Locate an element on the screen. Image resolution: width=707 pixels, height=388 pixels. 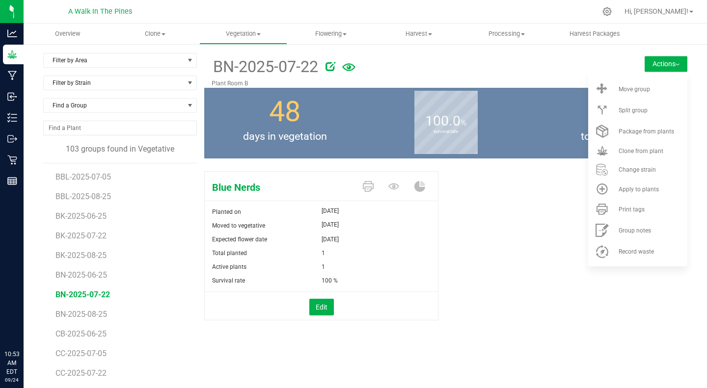
span: BBL-2025-07-05 is located at coordinates (83, 177).